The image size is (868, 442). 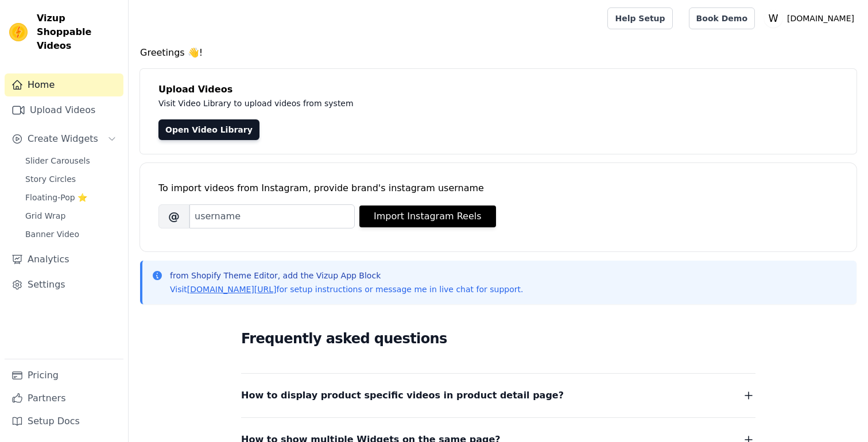 I want to click on span: How to display product specific videos in product detail page?, so click(x=402, y=396).